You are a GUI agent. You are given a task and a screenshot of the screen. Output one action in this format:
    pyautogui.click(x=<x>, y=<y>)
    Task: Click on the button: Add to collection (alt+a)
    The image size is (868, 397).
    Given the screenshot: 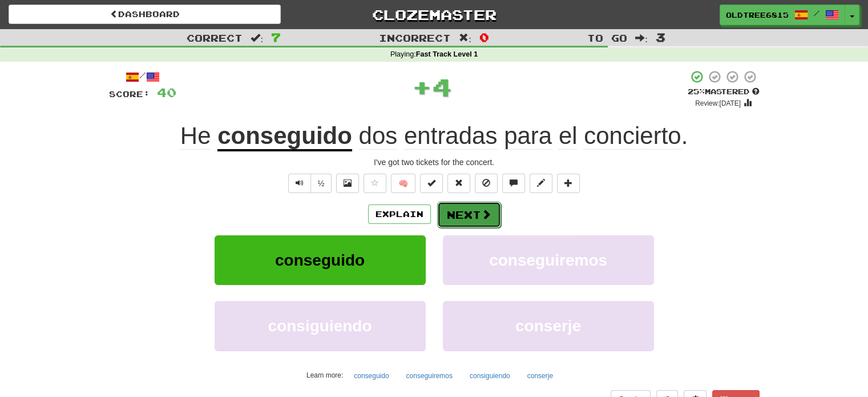 What is the action you would take?
    pyautogui.click(x=568, y=184)
    